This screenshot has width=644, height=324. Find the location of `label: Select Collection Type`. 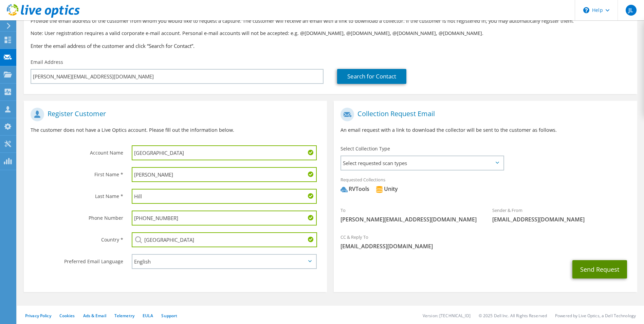

label: Select Collection Type is located at coordinates (365, 149).